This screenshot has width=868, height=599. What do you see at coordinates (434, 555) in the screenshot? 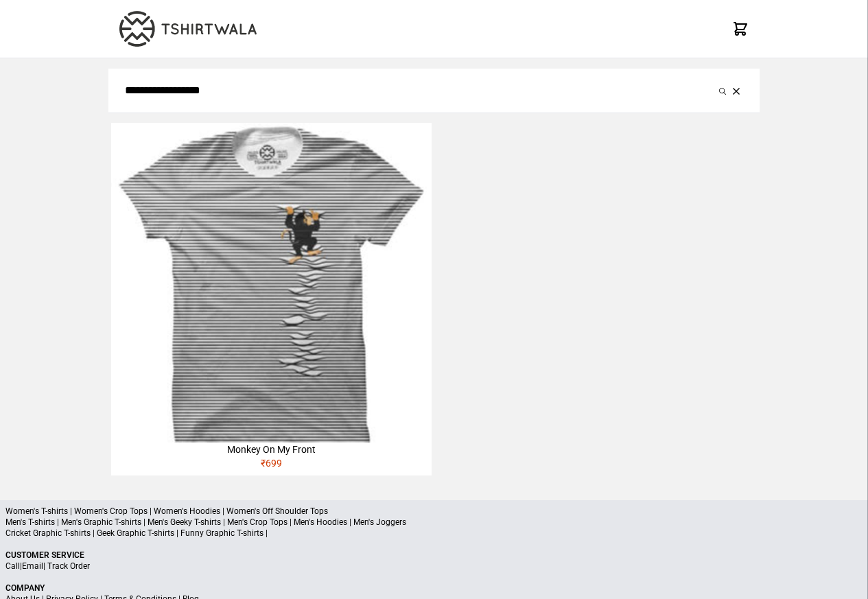
I see `p: Customer Service` at bounding box center [434, 555].